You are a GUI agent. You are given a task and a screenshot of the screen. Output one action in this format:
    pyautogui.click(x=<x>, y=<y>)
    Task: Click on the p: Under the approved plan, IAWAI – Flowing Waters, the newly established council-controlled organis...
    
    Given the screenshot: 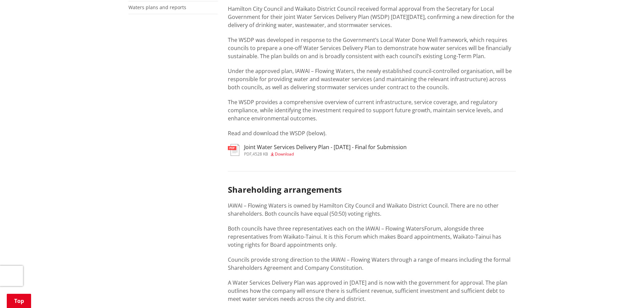 What is the action you would take?
    pyautogui.click(x=372, y=79)
    